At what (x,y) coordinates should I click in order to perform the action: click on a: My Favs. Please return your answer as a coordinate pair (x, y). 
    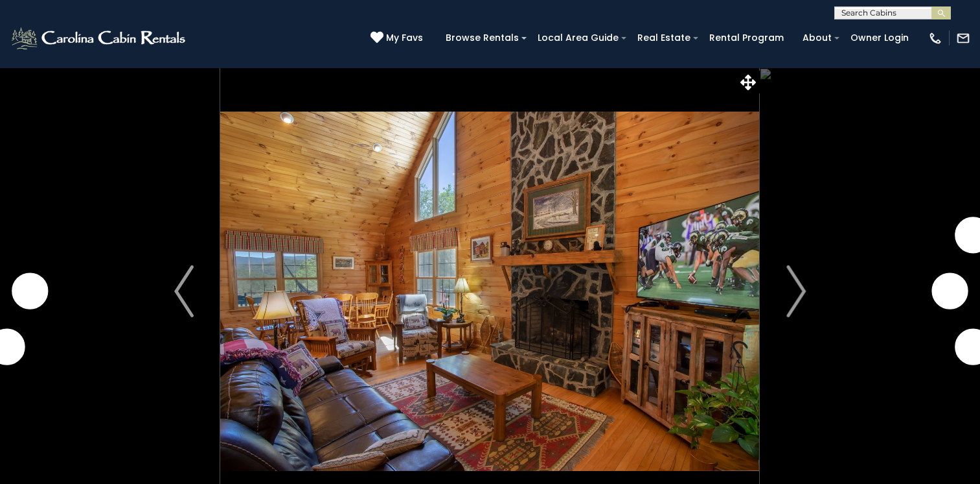
    Looking at the image, I should click on (398, 39).